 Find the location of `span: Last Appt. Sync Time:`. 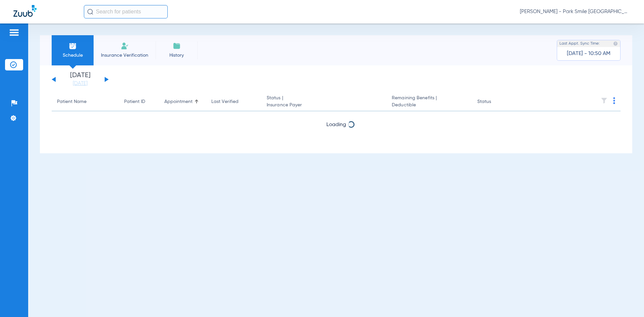

span: Last Appt. Sync Time: is located at coordinates (580, 44).